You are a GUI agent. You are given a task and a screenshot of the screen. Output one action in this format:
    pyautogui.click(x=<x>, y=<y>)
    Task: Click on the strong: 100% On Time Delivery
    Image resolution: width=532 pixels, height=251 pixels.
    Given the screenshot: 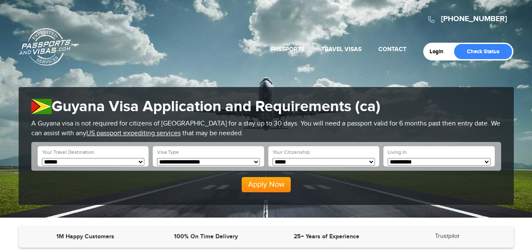 What is the action you would take?
    pyautogui.click(x=206, y=236)
    